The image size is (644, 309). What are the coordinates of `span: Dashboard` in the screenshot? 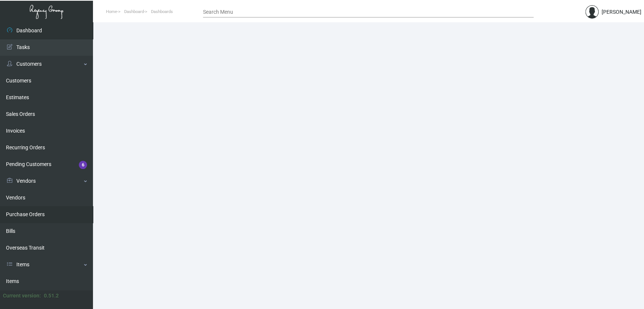 It's located at (134, 12).